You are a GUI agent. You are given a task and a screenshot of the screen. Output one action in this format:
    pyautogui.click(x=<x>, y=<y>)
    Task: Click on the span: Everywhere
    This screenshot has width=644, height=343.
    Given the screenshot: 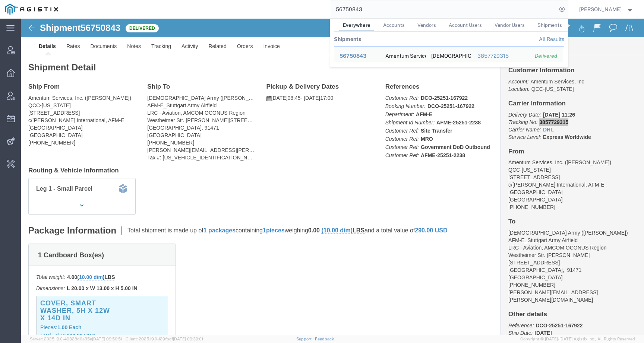 What is the action you would take?
    pyautogui.click(x=356, y=25)
    